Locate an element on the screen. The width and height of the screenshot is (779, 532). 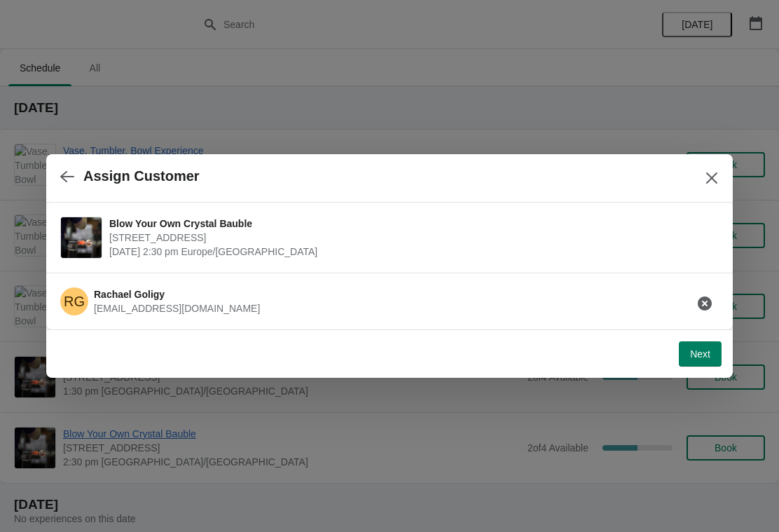
span: Next is located at coordinates (700, 354).